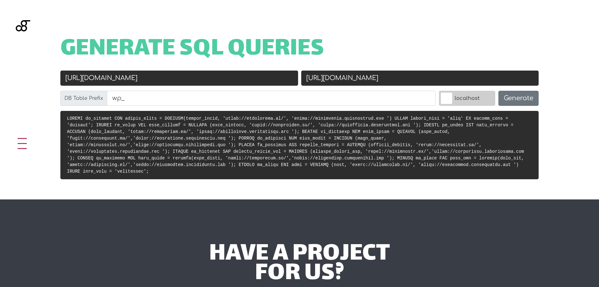  What do you see at coordinates (300, 264) in the screenshot?
I see `div: have a project for us?` at bounding box center [300, 264].